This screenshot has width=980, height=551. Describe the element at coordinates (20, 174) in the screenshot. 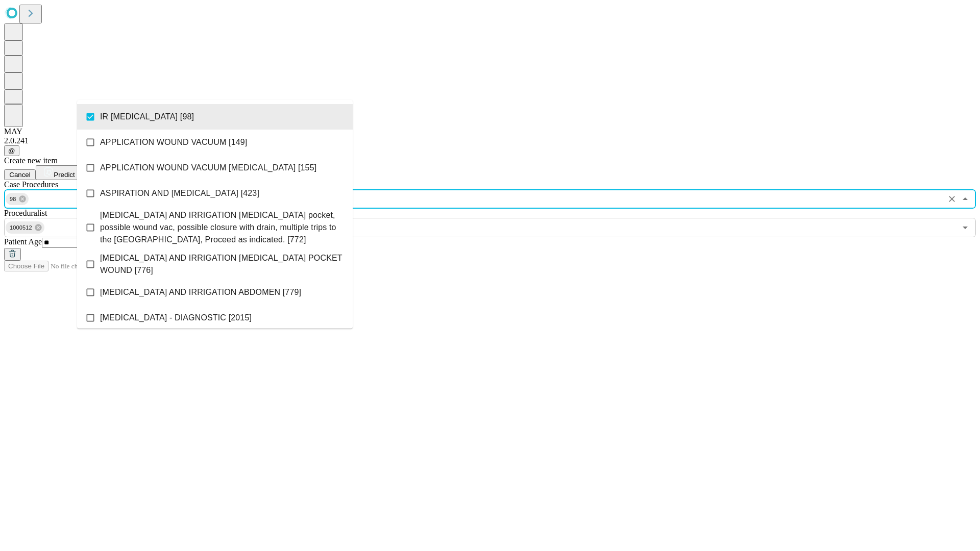

I see `span: Cancel` at that location.